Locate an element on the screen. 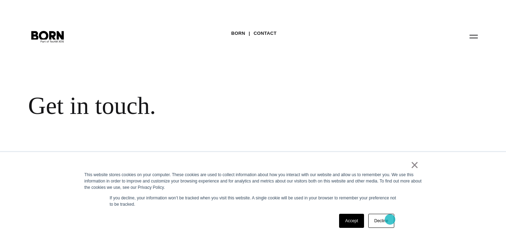  a: Contact is located at coordinates (265, 33).